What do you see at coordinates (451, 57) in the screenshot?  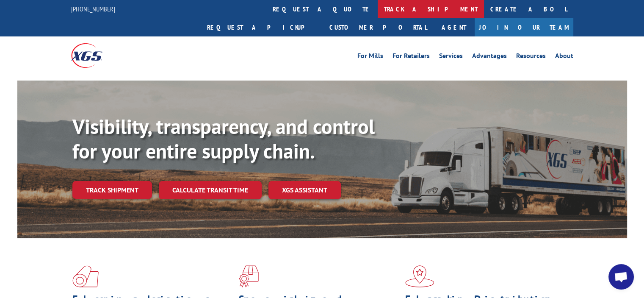 I see `a: Services` at bounding box center [451, 57].